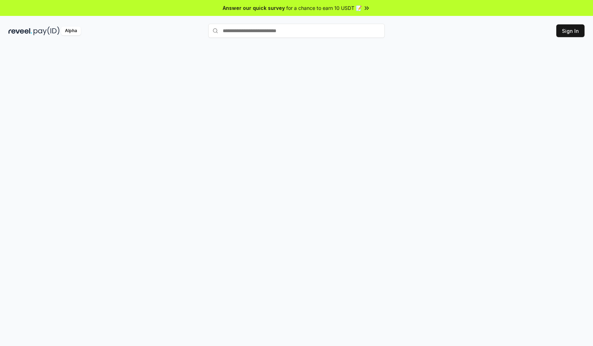 The width and height of the screenshot is (593, 346). Describe the element at coordinates (324, 8) in the screenshot. I see `span: for a chance to earn 10 USDT 📝` at that location.